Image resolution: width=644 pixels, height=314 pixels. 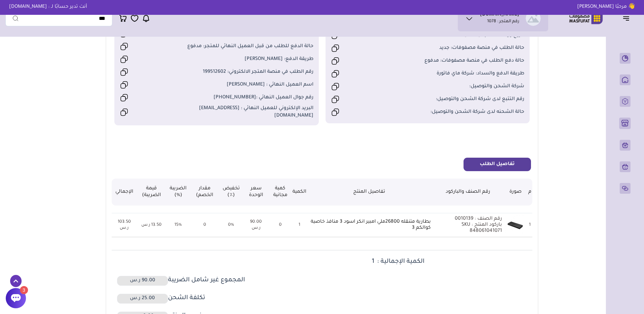 What do you see at coordinates (142, 281) in the screenshot?
I see `span: 90.00 ر.س` at bounding box center [142, 281].